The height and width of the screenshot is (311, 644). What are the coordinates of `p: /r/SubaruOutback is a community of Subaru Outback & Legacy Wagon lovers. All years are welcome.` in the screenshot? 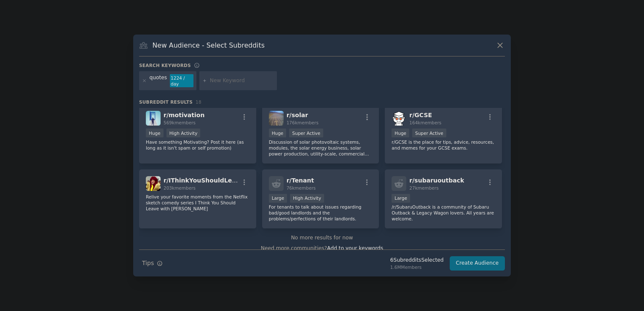 It's located at (444, 212).